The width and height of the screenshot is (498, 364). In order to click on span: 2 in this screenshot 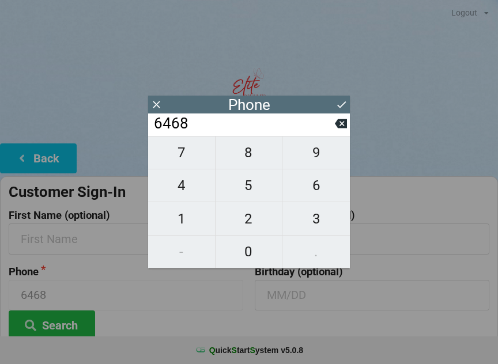, I will do `click(249, 219)`.